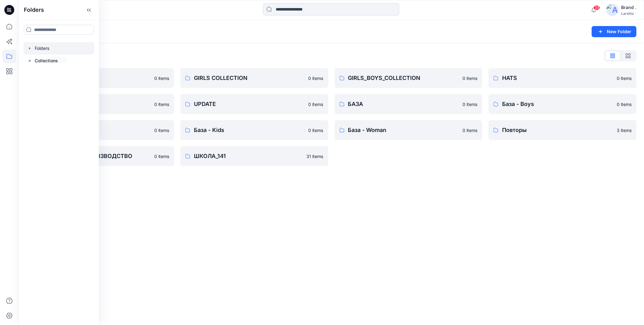  I want to click on p: HATS, so click(558, 78).